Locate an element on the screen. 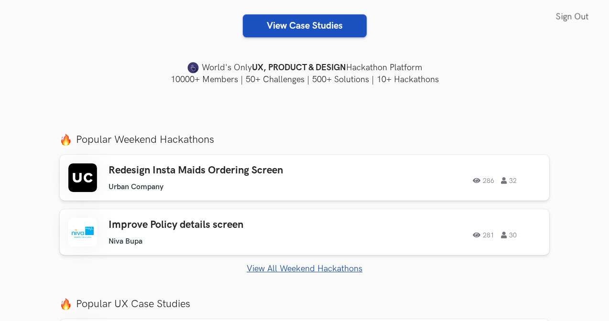  h4: World's Only Hackathon Platform is located at coordinates (304, 68).